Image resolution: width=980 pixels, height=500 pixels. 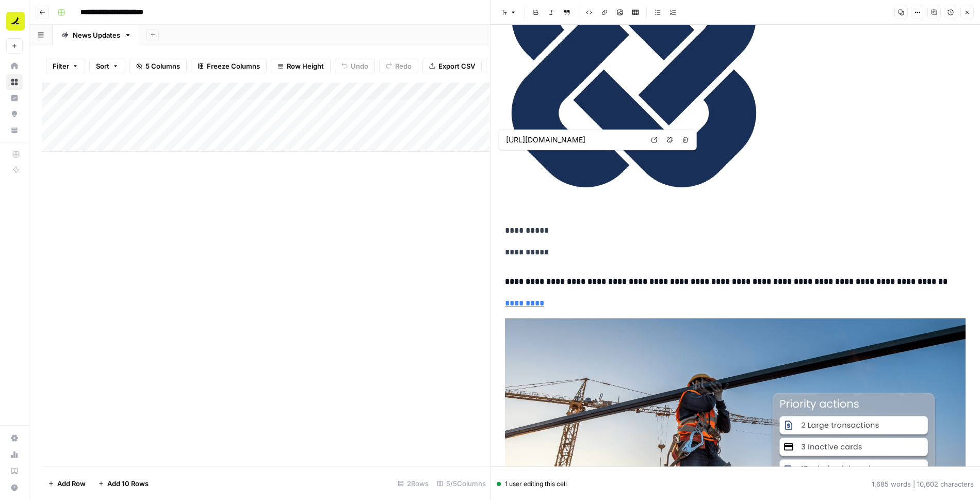 What do you see at coordinates (67, 483) in the screenshot?
I see `button: Add Row` at bounding box center [67, 483].